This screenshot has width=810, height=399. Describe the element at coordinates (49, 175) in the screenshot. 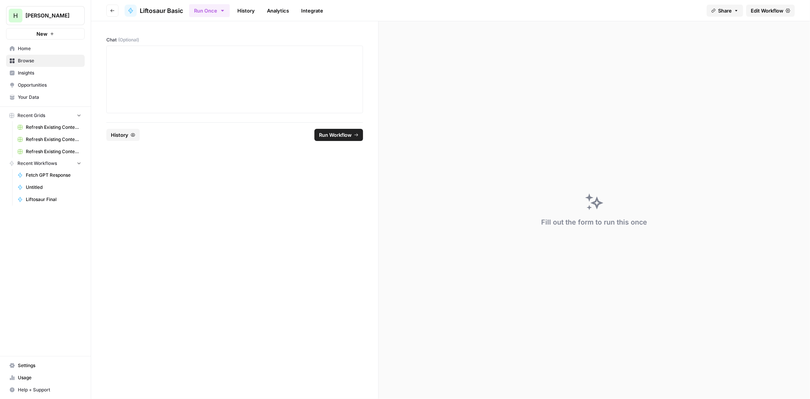

I see `a: Fetch GPT Response` at that location.